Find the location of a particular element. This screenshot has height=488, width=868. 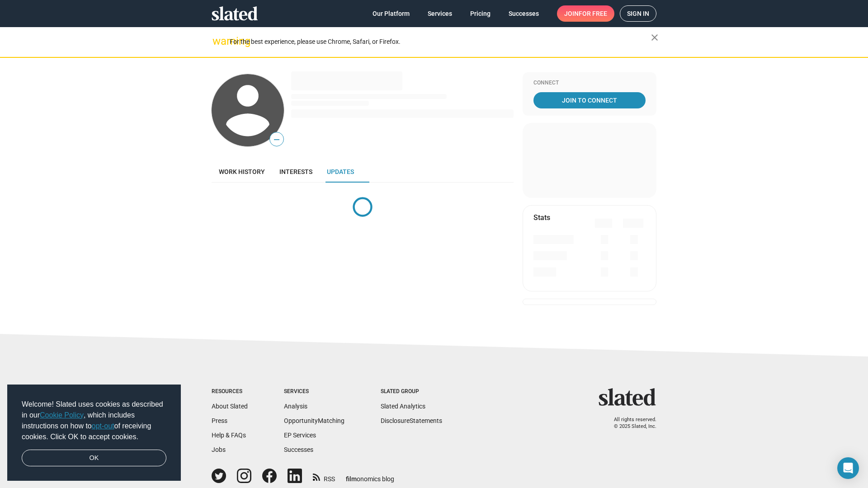

div: Connect is located at coordinates (590, 83).